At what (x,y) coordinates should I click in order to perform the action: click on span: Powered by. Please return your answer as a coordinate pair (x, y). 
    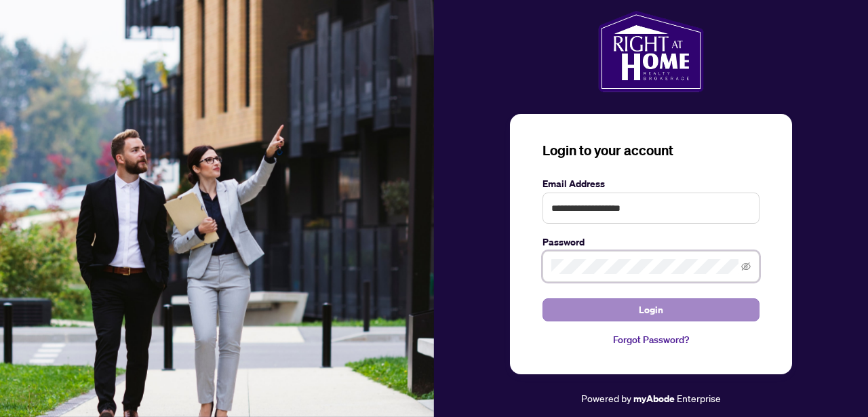
    Looking at the image, I should click on (606, 398).